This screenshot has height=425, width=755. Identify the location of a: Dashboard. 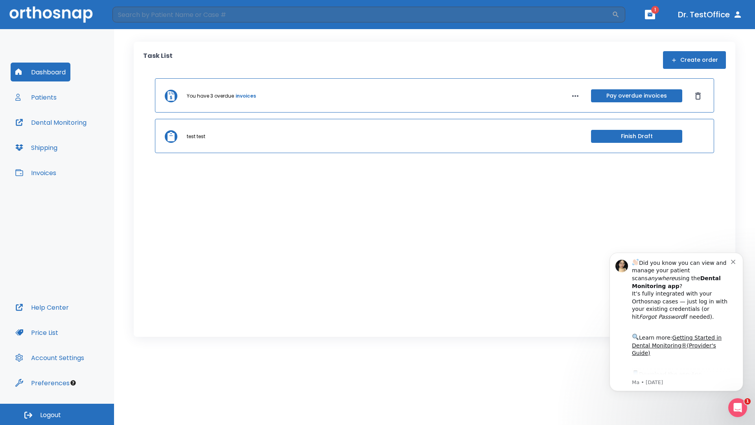
(41, 72).